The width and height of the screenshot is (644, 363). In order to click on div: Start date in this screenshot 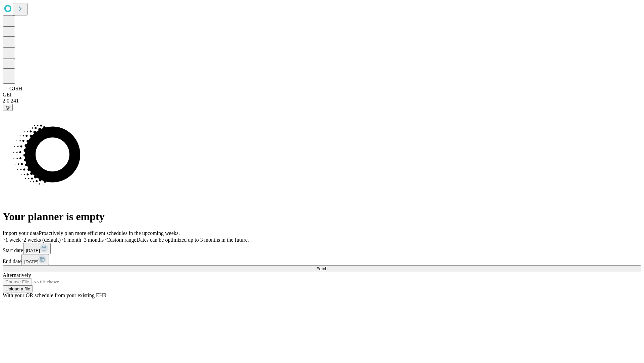, I will do `click(322, 248)`.